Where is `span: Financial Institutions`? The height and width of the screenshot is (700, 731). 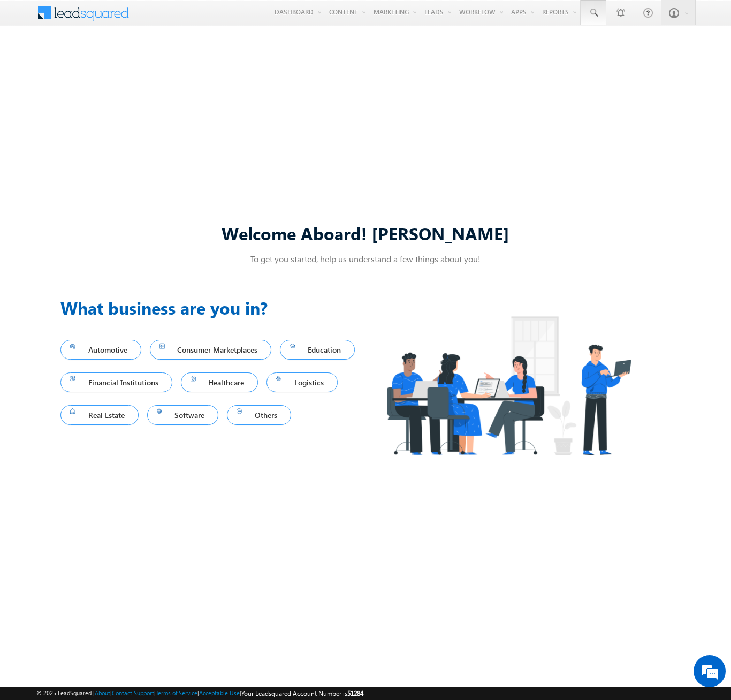 span: Financial Institutions is located at coordinates (116, 383).